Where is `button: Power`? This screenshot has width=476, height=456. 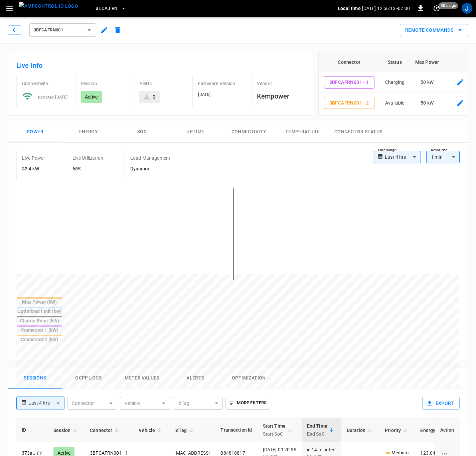 button: Power is located at coordinates (35, 132).